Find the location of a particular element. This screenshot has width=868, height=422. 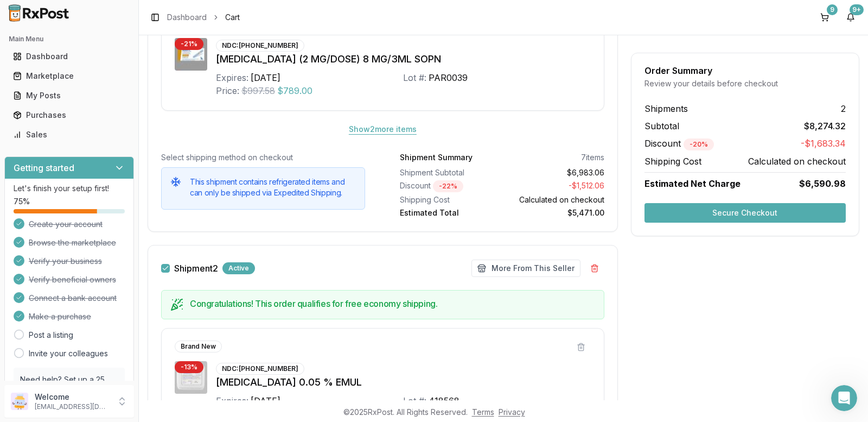

div: PAR0039 is located at coordinates (448, 77).